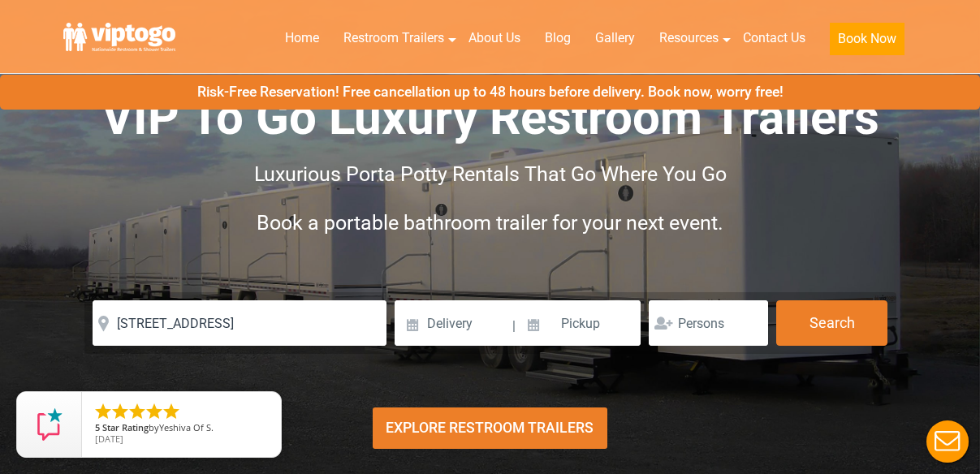 This screenshot has height=474, width=980. What do you see at coordinates (490, 174) in the screenshot?
I see `span: Luxurious Porta Potty Rentals That Go Where You Go` at bounding box center [490, 174].